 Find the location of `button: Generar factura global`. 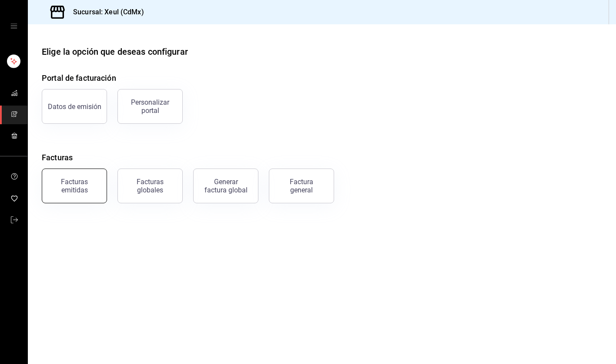

button: Generar factura global is located at coordinates (226, 187).